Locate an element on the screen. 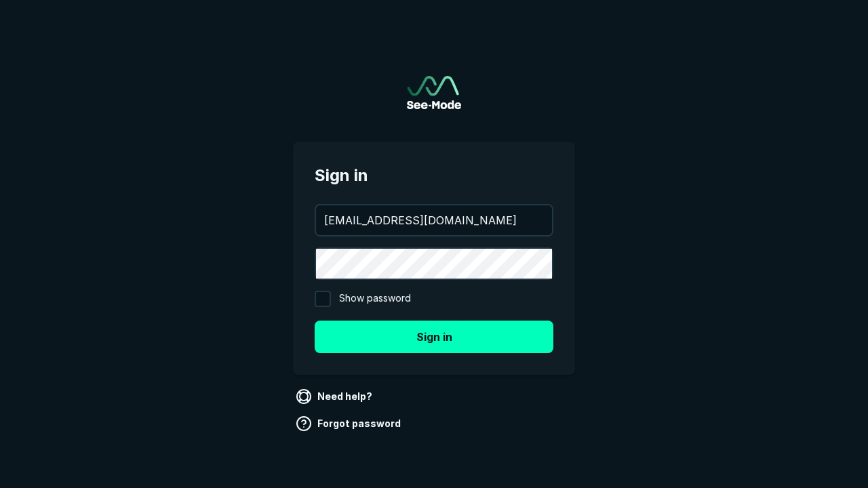  span: Sign in is located at coordinates (434, 175).